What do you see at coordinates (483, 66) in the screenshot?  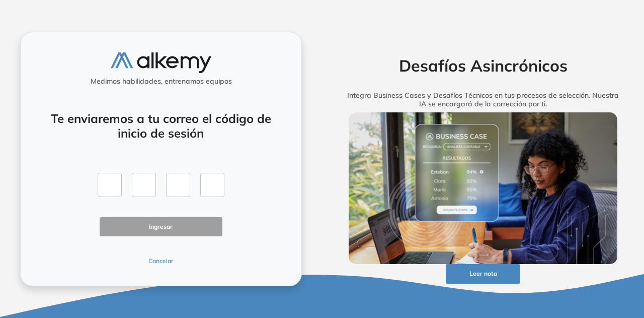 I see `h2: Desafíos Asincrónicos` at bounding box center [483, 66].